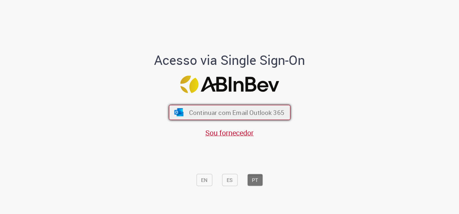  What do you see at coordinates (230, 84) in the screenshot?
I see `img: Logo ABInBev` at bounding box center [230, 84].